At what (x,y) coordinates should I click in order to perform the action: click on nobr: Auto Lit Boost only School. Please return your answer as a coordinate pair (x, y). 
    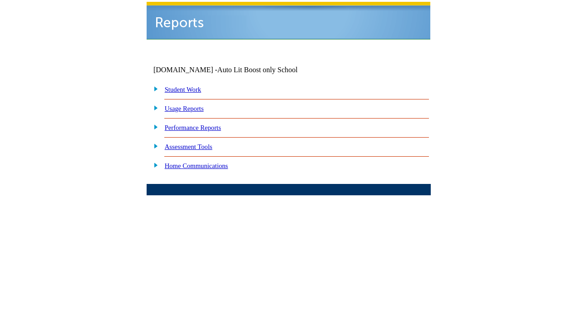
    Looking at the image, I should click on (257, 69).